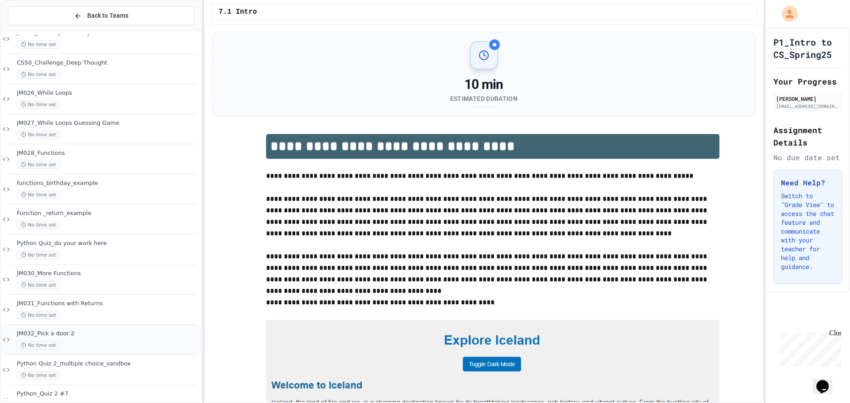  What do you see at coordinates (108, 153) in the screenshot?
I see `span: JM028_Functions` at bounding box center [108, 153].